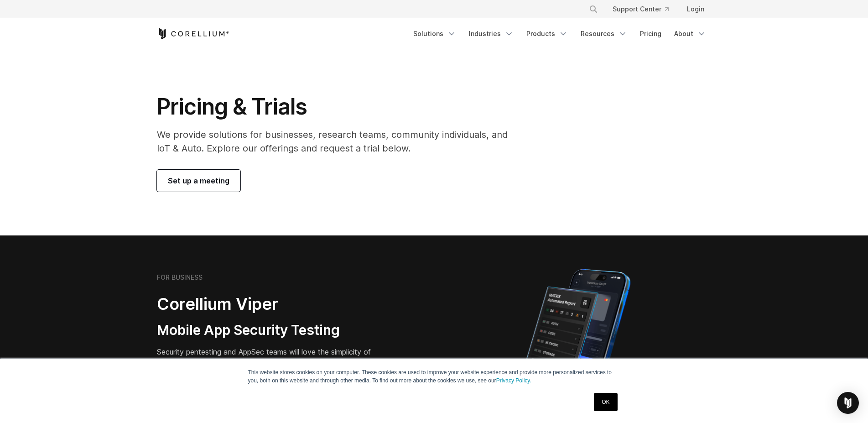 This screenshot has height=423, width=868. I want to click on a: Industries, so click(491, 34).